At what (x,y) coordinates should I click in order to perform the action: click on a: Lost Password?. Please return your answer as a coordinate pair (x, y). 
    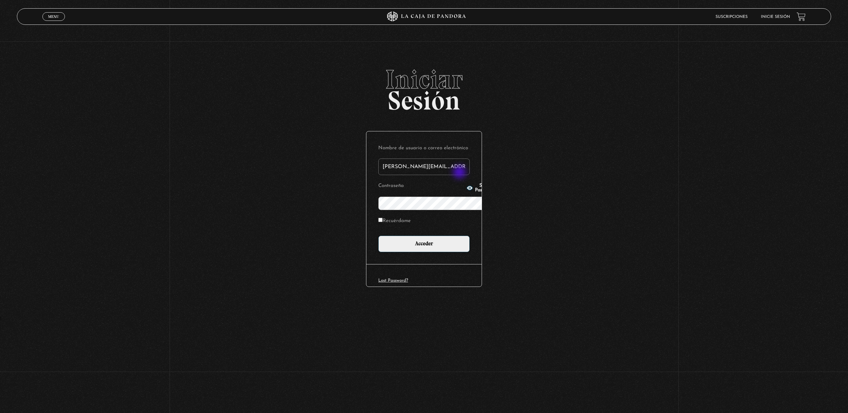
    Looking at the image, I should click on (393, 280).